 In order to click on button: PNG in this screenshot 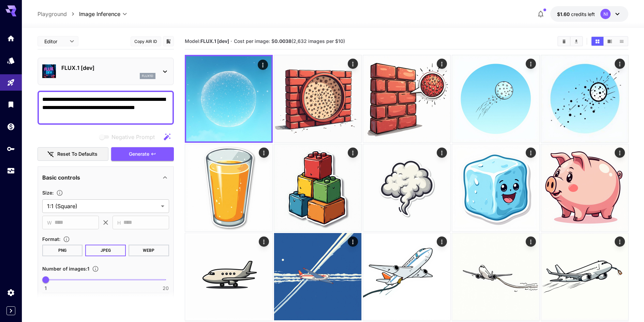, I will do `click(62, 250)`.